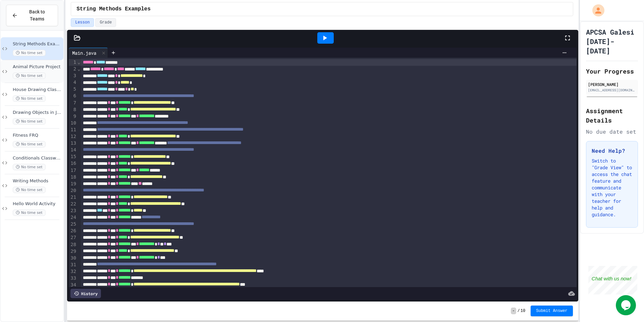 Image resolution: width=644 pixels, height=322 pixels. What do you see at coordinates (73, 252) in the screenshot?
I see `div: 29` at bounding box center [73, 252].